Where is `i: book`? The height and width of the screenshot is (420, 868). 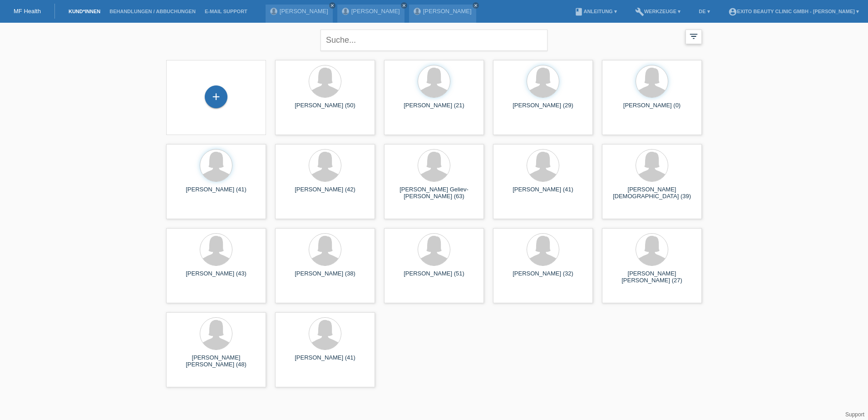 i: book is located at coordinates (579, 12).